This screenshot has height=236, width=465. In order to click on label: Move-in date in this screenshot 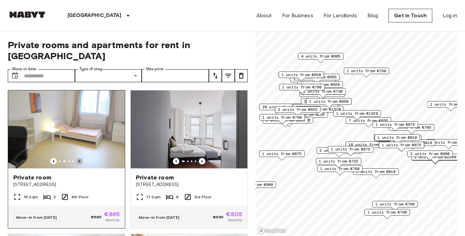, I will do `click(24, 69)`.